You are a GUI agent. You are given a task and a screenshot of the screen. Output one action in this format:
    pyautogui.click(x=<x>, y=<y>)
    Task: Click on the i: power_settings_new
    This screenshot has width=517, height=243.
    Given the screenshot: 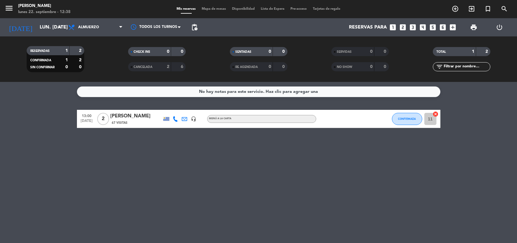 What is the action you would take?
    pyautogui.click(x=500, y=27)
    